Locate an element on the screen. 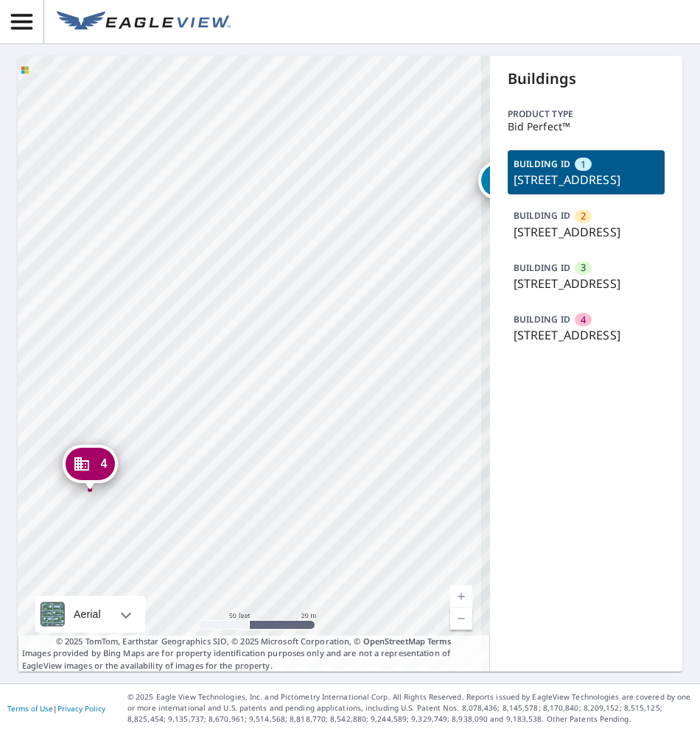 This screenshot has width=700, height=732. a: Current Level 19, Zoom Out is located at coordinates (461, 619).